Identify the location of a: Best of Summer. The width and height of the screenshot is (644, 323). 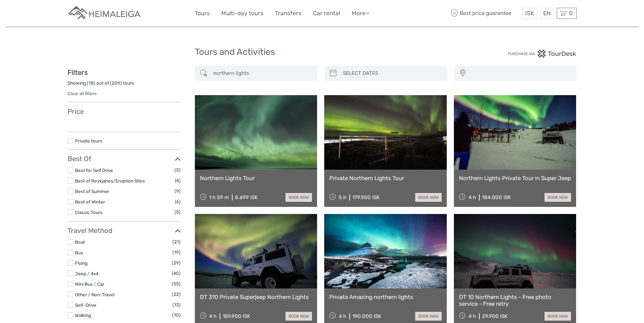
(92, 191).